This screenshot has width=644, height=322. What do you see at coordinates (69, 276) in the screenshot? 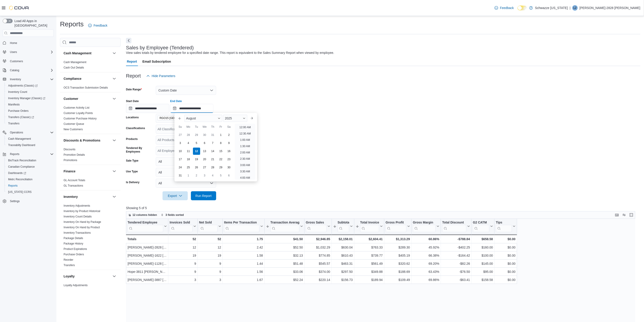
I see `h3: Loyalty` at bounding box center [69, 276].